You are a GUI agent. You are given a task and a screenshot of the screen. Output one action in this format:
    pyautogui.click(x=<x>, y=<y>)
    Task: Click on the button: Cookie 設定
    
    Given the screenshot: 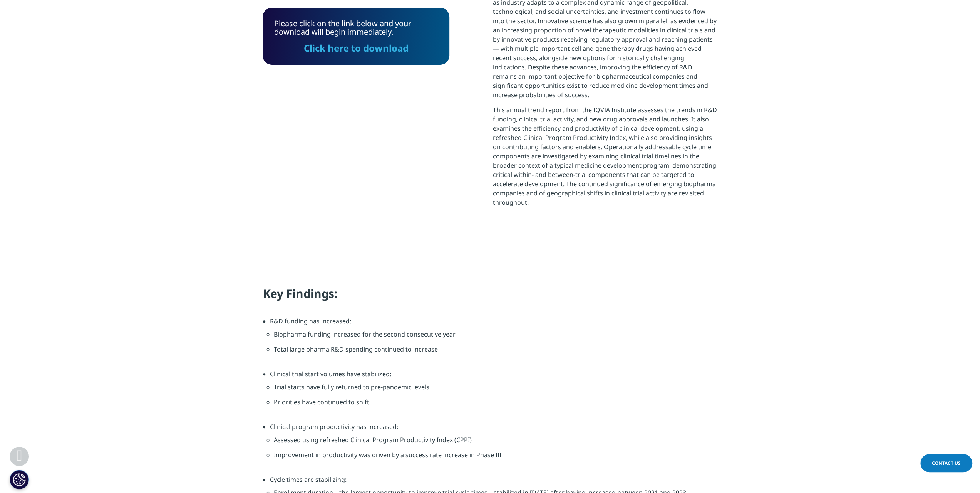 What is the action you would take?
    pyautogui.click(x=20, y=479)
    